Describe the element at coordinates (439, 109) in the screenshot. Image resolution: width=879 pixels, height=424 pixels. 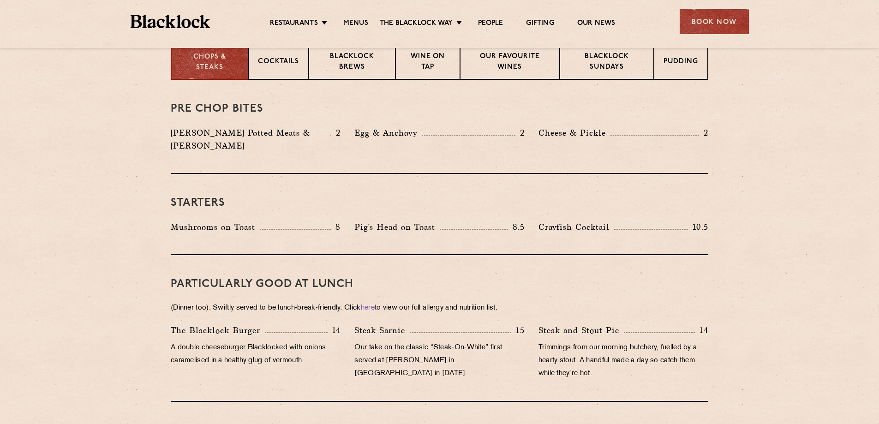
I see `h3: Pre Chop Bites` at that location.